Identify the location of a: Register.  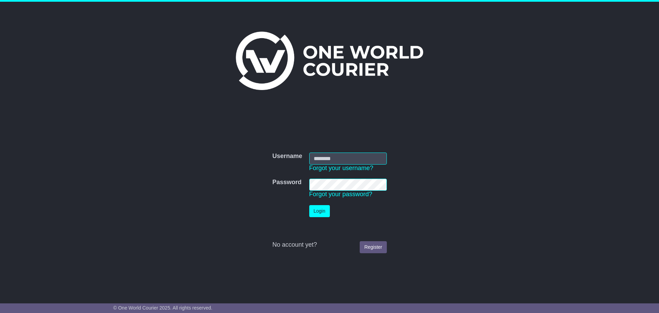
(373, 247).